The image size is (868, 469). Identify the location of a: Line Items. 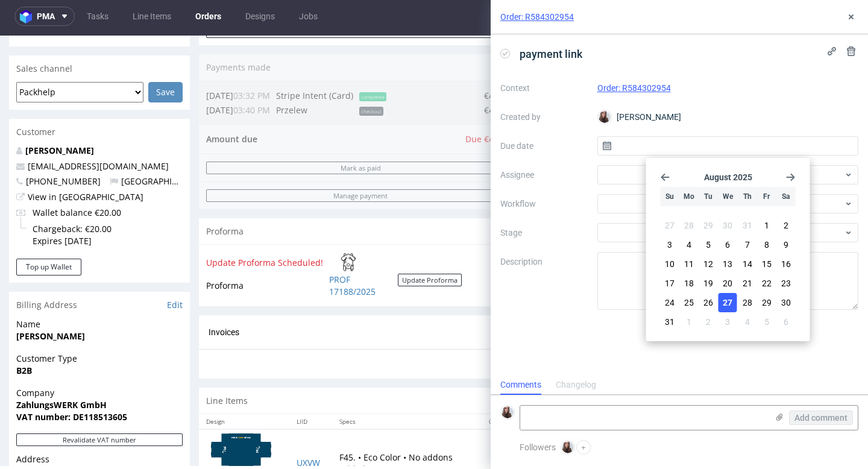
(152, 16).